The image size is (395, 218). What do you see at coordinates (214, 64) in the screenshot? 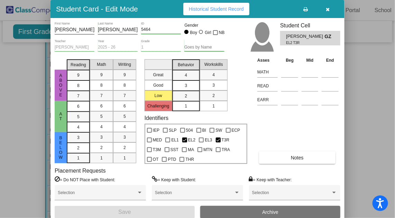
I see `span: Workskills` at bounding box center [214, 64].